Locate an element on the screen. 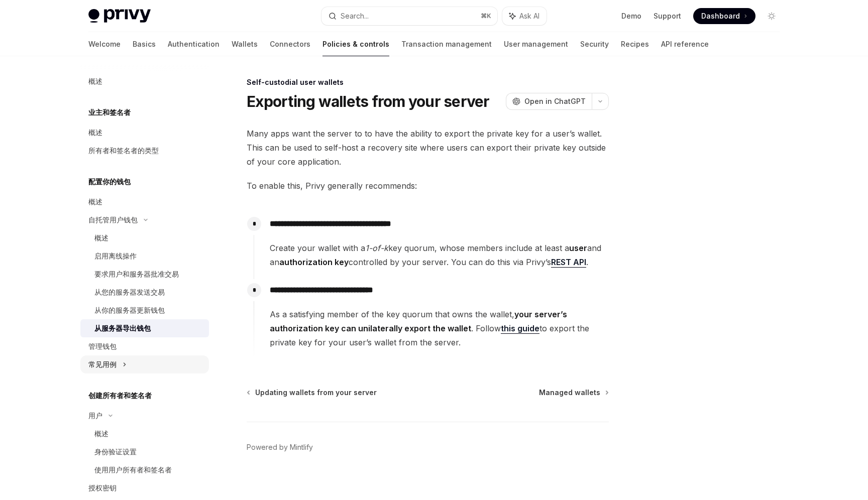 Image resolution: width=868 pixels, height=500 pixels. a: 使用用户所有者和签名者 is located at coordinates (144, 470).